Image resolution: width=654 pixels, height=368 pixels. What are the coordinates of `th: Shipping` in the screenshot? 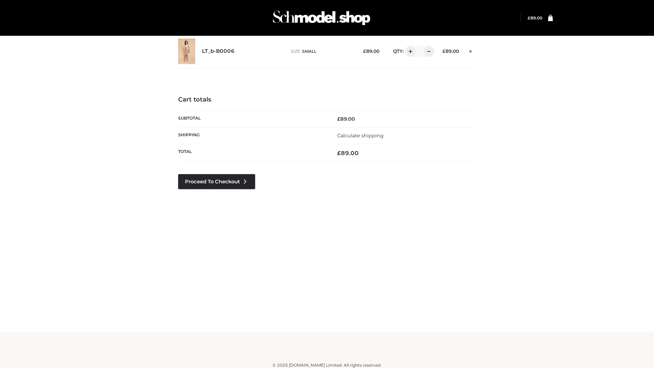 It's located at (252, 135).